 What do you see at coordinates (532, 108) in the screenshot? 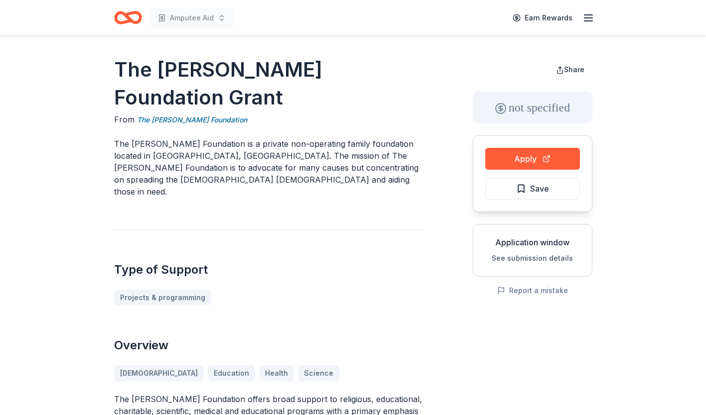
I see `div: not specified` at bounding box center [532, 108].